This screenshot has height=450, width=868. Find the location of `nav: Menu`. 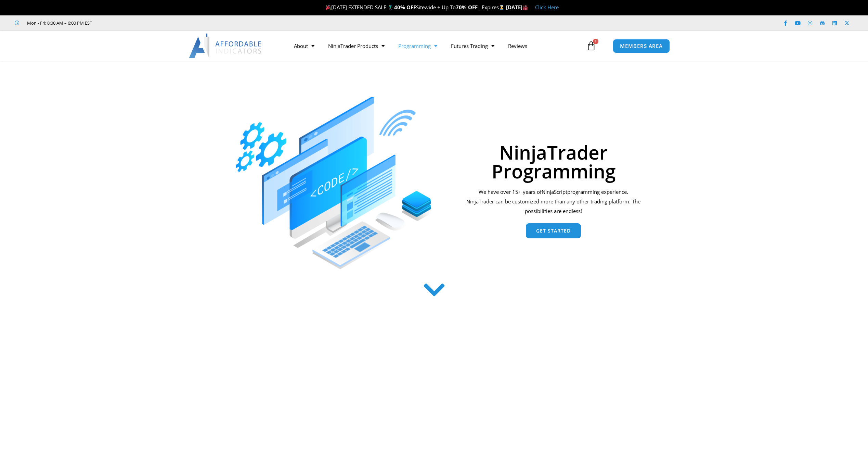

nav: Menu is located at coordinates (436, 46).